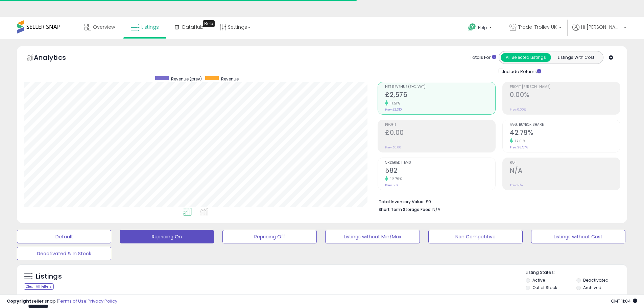 This screenshot has height=308, width=644. I want to click on span: ROI, so click(565, 163).